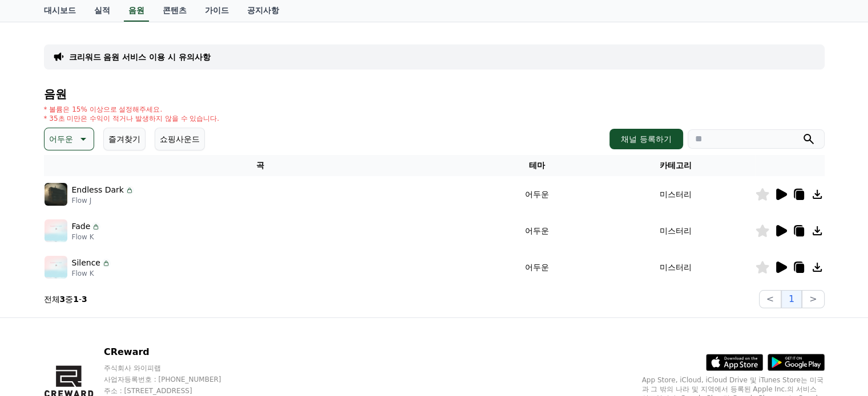 The width and height of the screenshot is (868, 396). I want to click on th: 곡, so click(261, 166).